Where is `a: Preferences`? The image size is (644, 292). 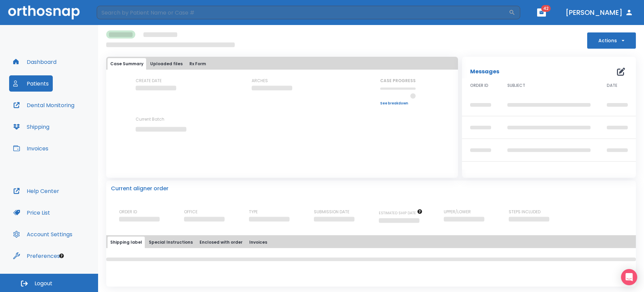 a: Preferences is located at coordinates (37, 256).